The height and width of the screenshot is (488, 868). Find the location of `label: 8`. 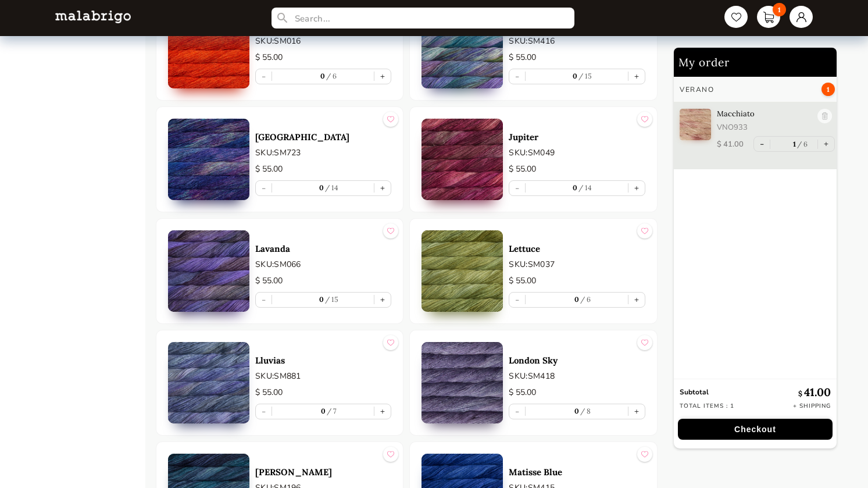

label: 8 is located at coordinates (584, 411).